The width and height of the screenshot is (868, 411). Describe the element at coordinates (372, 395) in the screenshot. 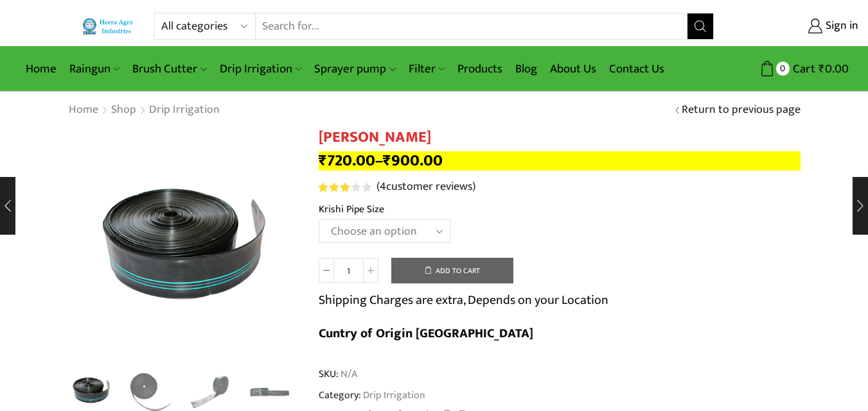

I see `span: Category:` at that location.